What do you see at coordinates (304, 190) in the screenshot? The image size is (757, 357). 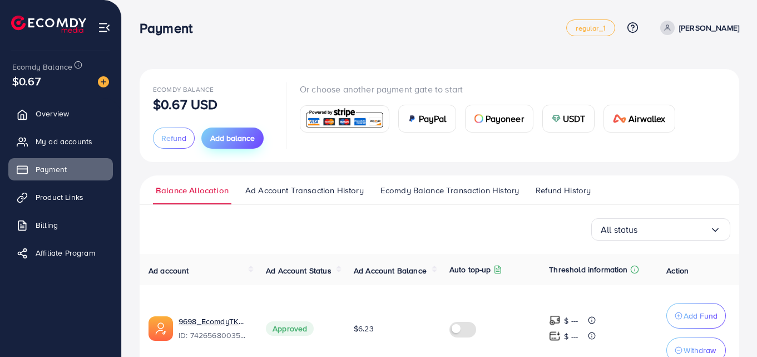 I see `span: Ad Account Transaction History` at bounding box center [304, 190].